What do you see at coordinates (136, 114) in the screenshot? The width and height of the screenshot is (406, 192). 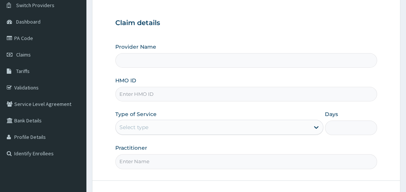 I see `label: Type of Service` at bounding box center [136, 114].